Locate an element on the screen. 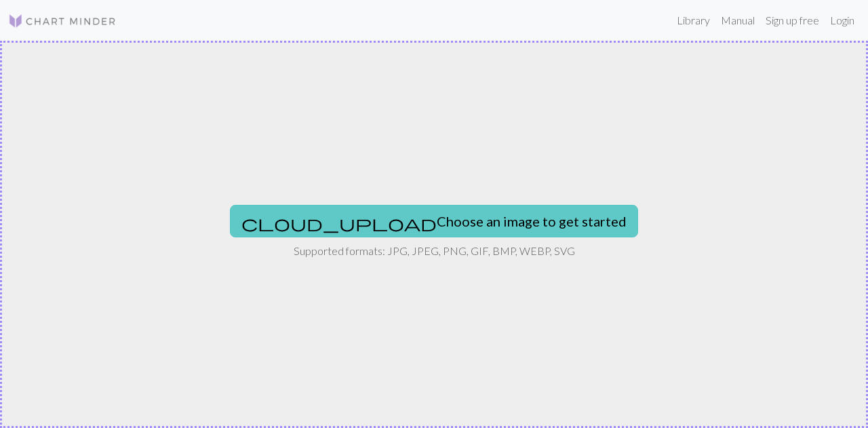  p: Supported formats: JPG, JPEG, PNG, GIF, BMP, WEBP, SVG is located at coordinates (434, 250).